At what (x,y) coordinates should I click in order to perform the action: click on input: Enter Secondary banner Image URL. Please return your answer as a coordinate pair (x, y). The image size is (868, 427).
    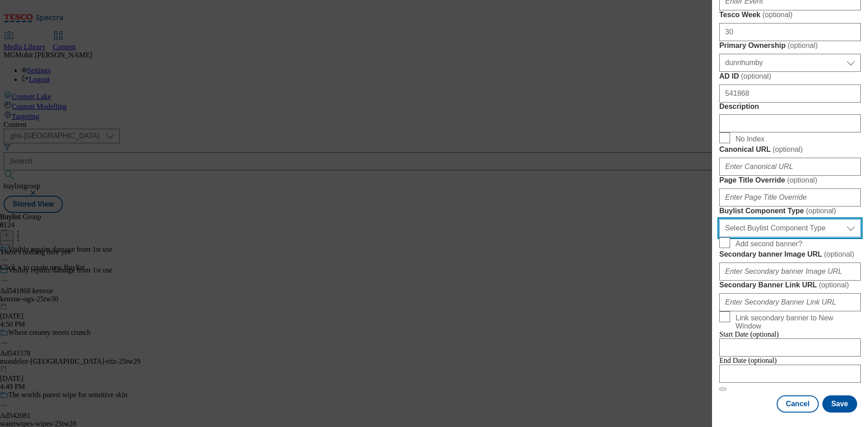
    Looking at the image, I should click on (790, 271).